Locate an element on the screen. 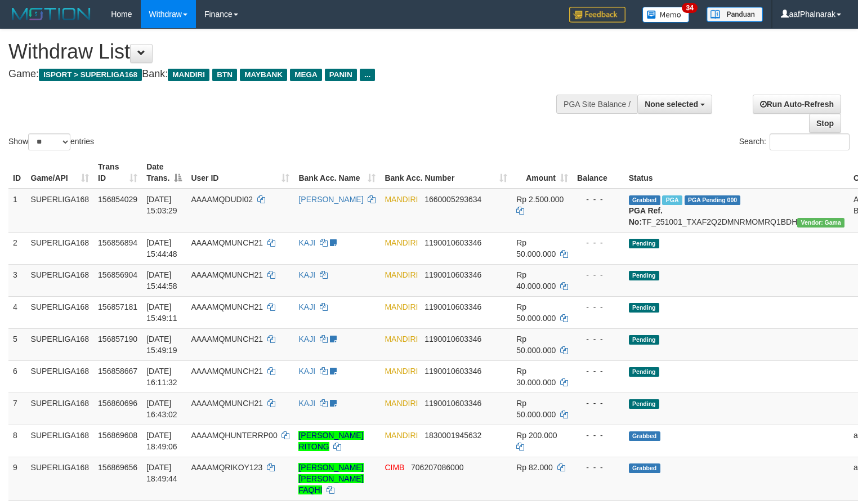  span: 156860696 is located at coordinates (118, 402).